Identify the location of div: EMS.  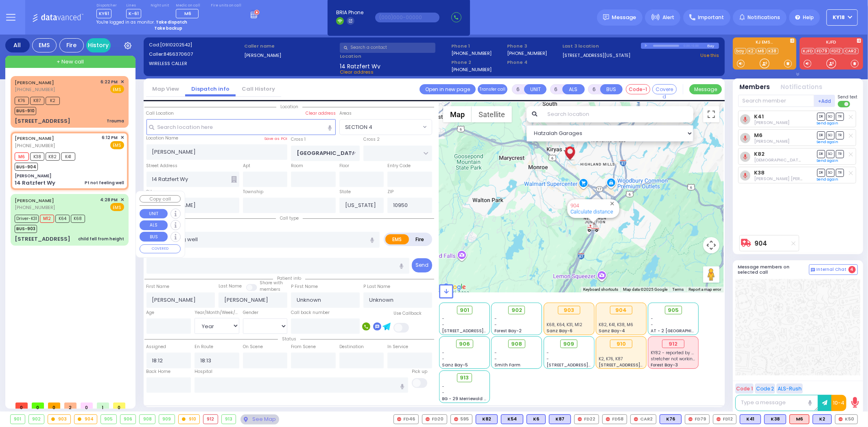
(44, 45).